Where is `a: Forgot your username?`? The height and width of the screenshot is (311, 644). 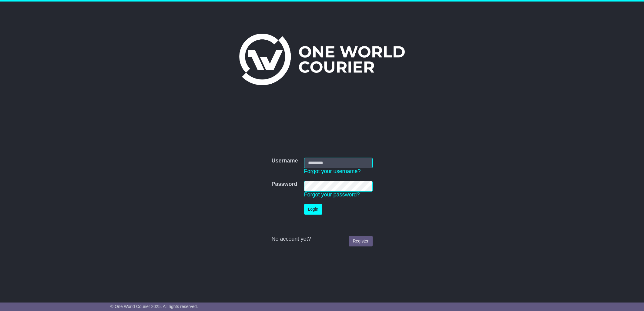
a: Forgot your username? is located at coordinates (332, 171).